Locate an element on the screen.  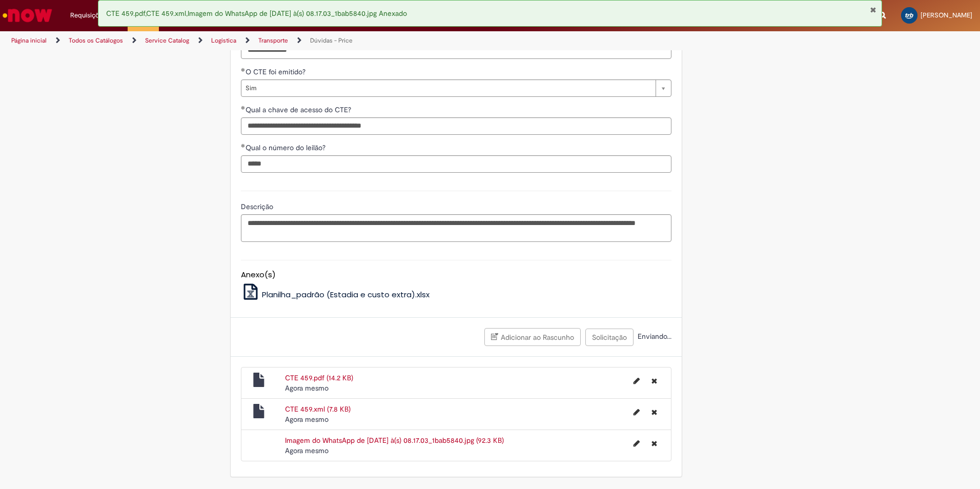
span: Enviando... is located at coordinates (653, 336).